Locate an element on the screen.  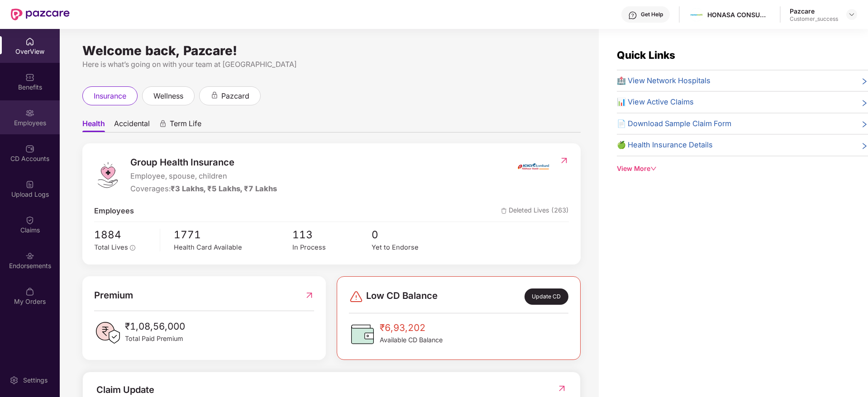
img: svg+xml;base64,PHN2ZyBpZD0iRW1wbG95ZWVzIiB4bWxucz0iaHR0cDovL3d3dy53My5vcmcvMjAwMC9zdmciIHdpZHRoPS... is located at coordinates (30, 113).